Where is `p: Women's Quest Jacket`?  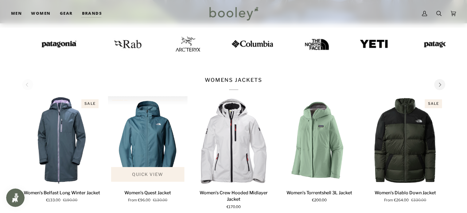 p: Women's Quest Jacket is located at coordinates (148, 193).